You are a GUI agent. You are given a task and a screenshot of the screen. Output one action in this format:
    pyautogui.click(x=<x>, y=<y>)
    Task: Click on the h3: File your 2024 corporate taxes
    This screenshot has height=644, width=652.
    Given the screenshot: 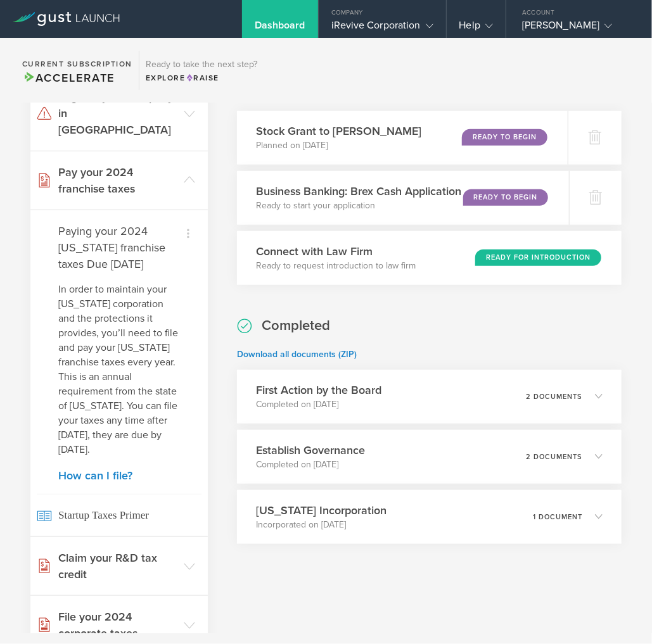 What is the action you would take?
    pyautogui.click(x=118, y=626)
    